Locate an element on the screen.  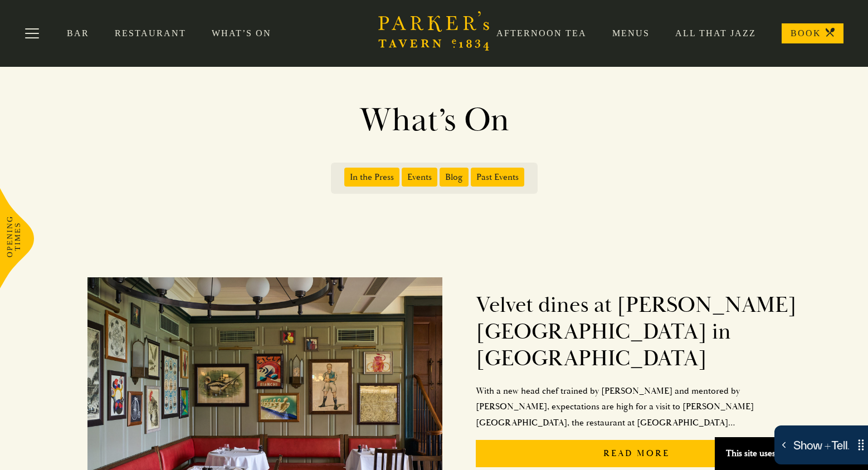
p: This site uses cookies. is located at coordinates (767, 453).